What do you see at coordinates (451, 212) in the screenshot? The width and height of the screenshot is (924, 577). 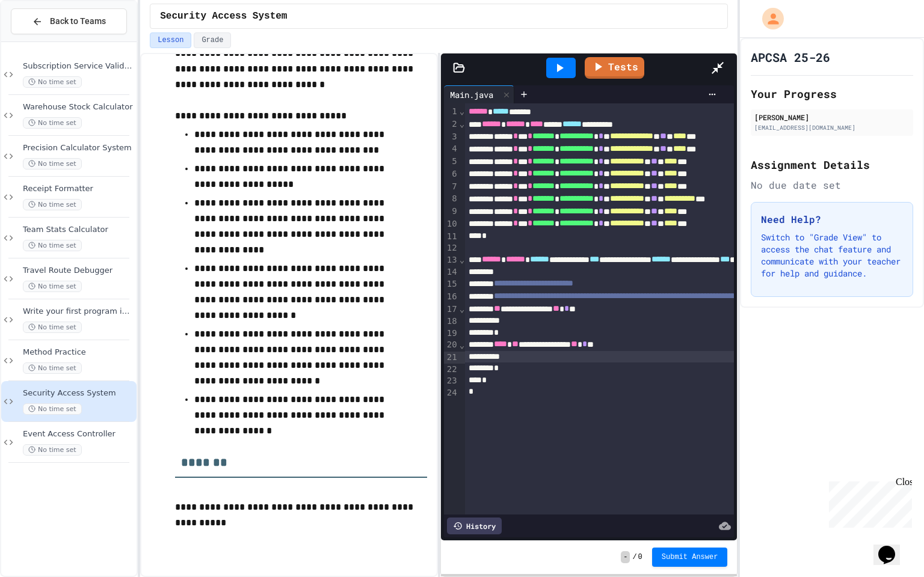 I see `div: 9` at bounding box center [451, 212].